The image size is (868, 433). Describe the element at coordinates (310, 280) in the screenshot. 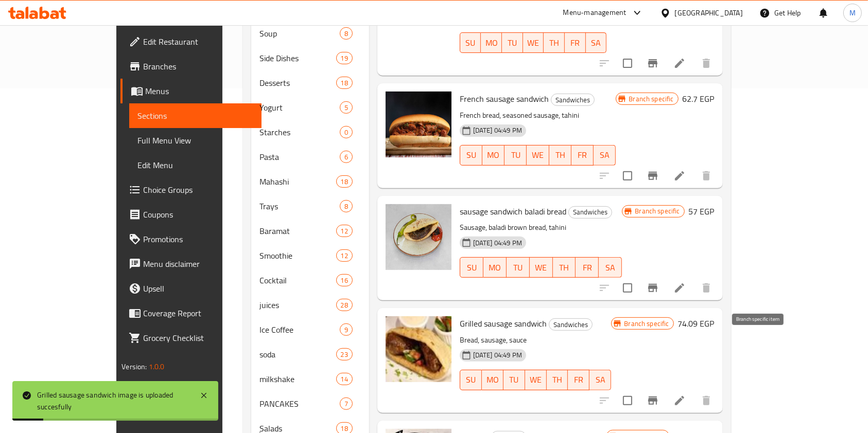

I see `div: Cocktail16` at that location.